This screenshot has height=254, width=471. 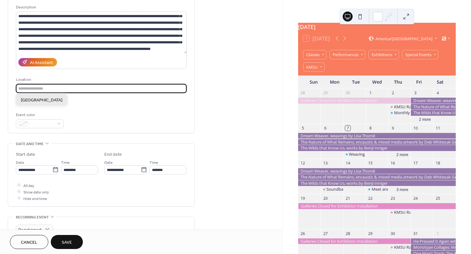 What do you see at coordinates (356, 82) in the screenshot?
I see `div: Tue` at bounding box center [356, 82].